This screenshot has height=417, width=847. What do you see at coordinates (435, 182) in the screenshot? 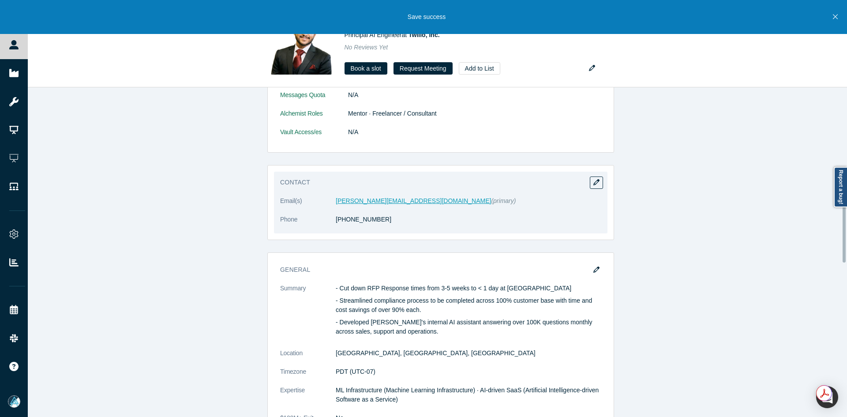
I see `h3: Contact` at bounding box center [435, 182].